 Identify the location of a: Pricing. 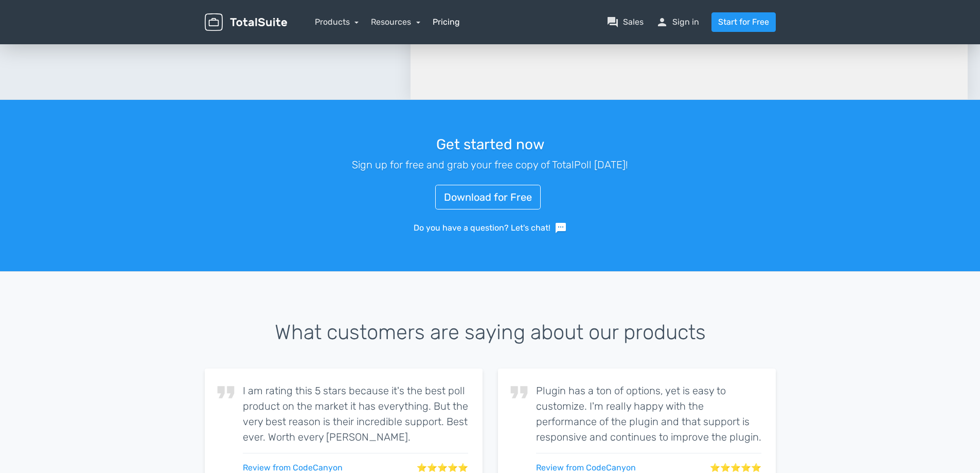
(446, 22).